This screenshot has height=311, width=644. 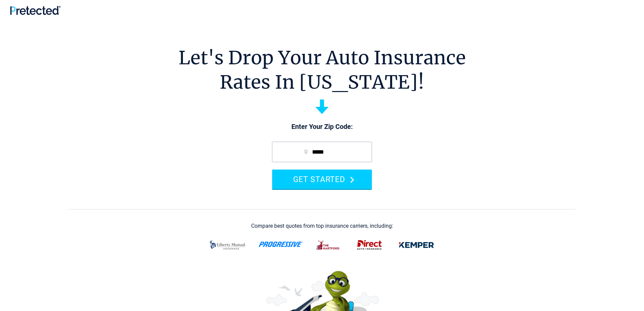 I want to click on img: liberty, so click(x=228, y=245).